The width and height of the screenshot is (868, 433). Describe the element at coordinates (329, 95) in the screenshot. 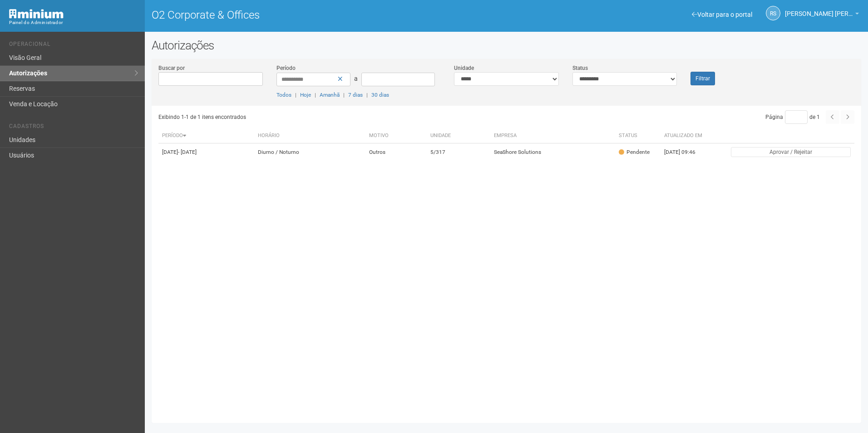

I see `a: Amanhã` at that location.